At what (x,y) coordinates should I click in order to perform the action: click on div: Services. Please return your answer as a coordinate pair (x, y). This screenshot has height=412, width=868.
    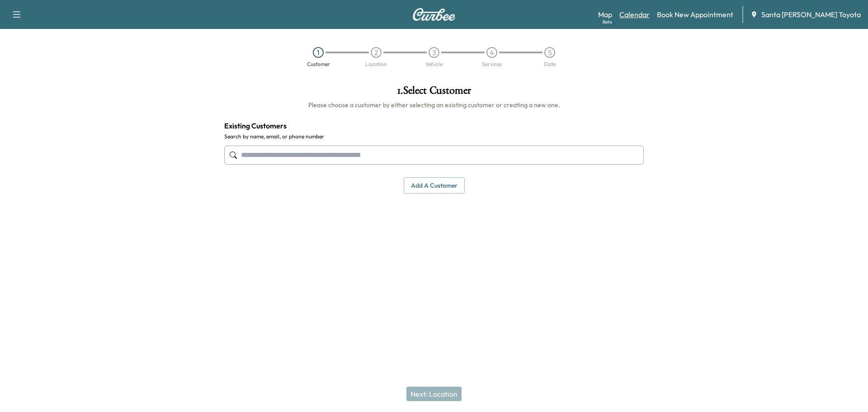
    Looking at the image, I should click on (492, 64).